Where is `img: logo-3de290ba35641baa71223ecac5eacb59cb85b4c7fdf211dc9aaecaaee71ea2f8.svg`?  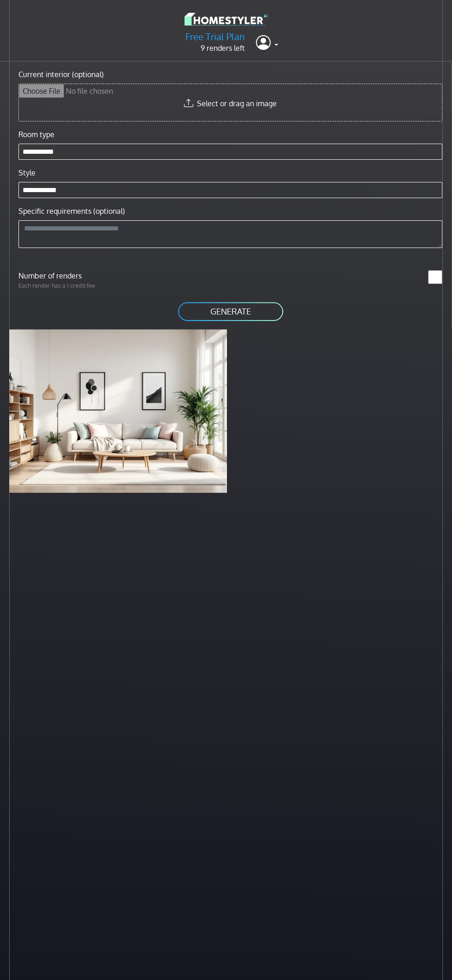
img: logo-3de290ba35641baa71223ecac5eacb59cb85b4c7fdf211dc9aaecaaee71ea2f8.svg is located at coordinates (226, 19).